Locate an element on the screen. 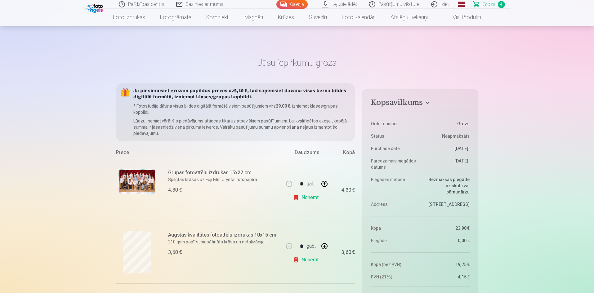 The image size is (594, 293). div: Kopā is located at coordinates (343, 154).